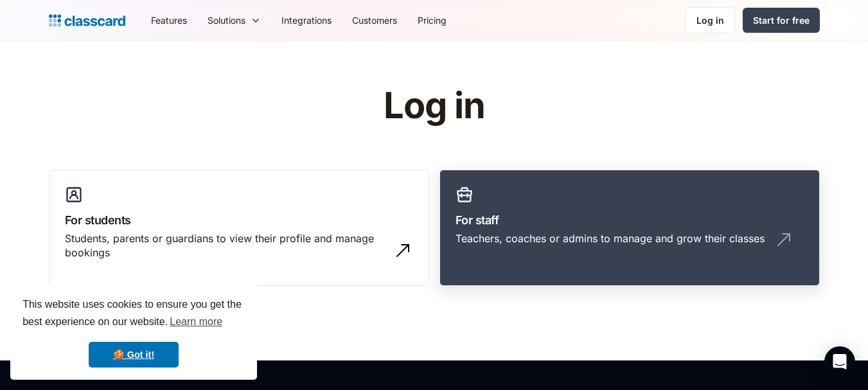 This screenshot has height=390, width=868. I want to click on a: Integrations, so click(307, 20).